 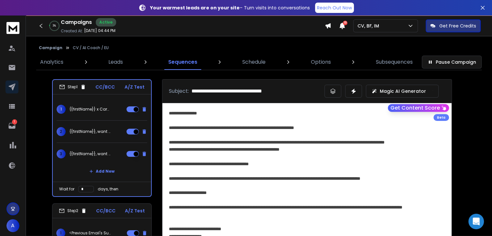 What do you see at coordinates (106, 22) in the screenshot?
I see `div: Active` at bounding box center [106, 22].